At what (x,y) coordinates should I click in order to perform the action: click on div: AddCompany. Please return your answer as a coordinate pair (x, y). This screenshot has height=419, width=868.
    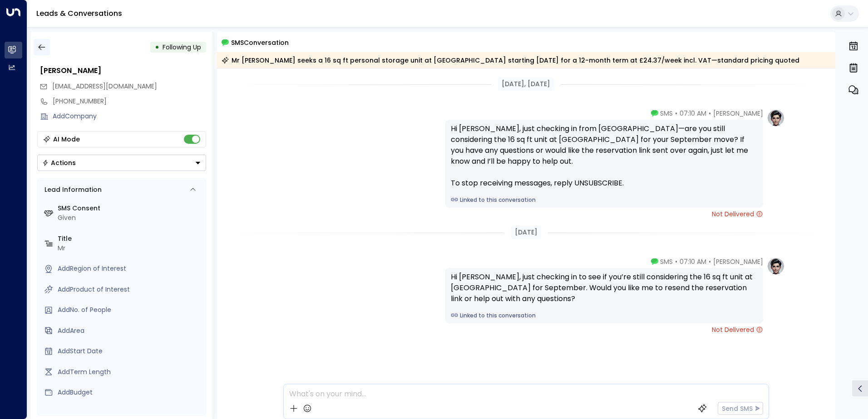
    Looking at the image, I should click on (129, 116).